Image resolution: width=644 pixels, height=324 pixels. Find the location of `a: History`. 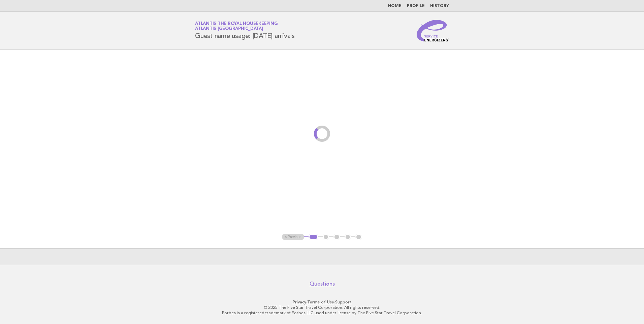

a: History is located at coordinates (440, 6).